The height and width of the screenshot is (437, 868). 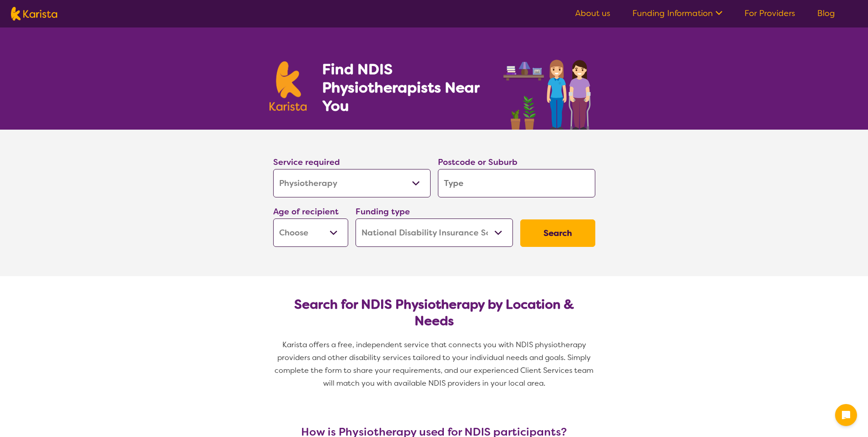 I want to click on label: Age of recipient, so click(x=306, y=211).